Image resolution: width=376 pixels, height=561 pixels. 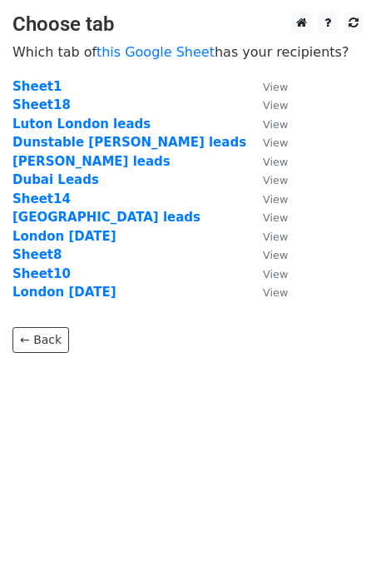 What do you see at coordinates (156, 52) in the screenshot?
I see `a: this Google Sheet` at bounding box center [156, 52].